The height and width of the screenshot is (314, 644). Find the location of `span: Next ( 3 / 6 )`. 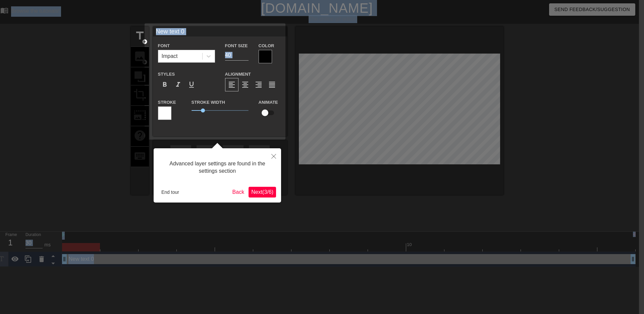

span: Next ( 3 / 6 ) is located at coordinates (263, 192).